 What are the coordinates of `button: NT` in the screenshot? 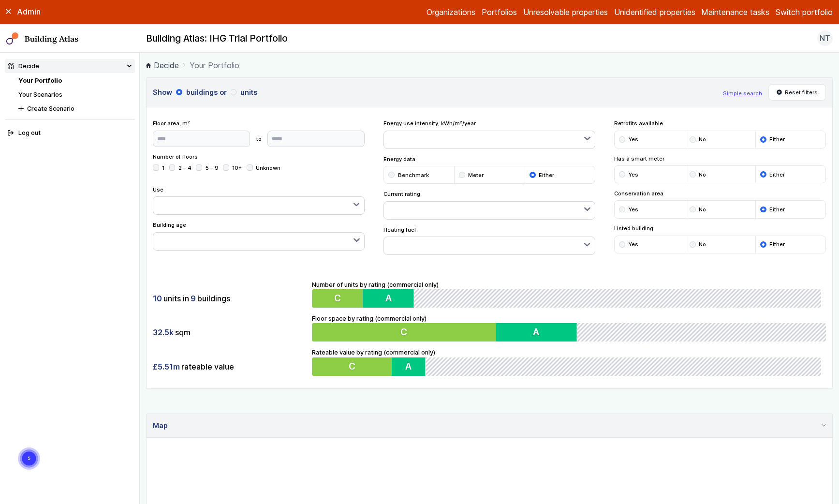 It's located at (825, 38).